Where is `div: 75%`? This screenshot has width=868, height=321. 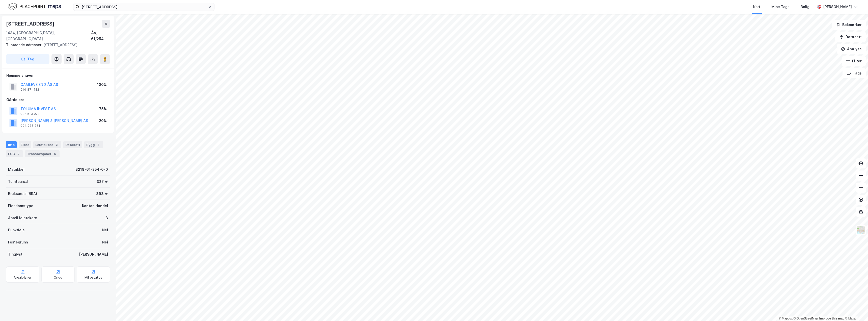
div: 75% is located at coordinates (103, 109).